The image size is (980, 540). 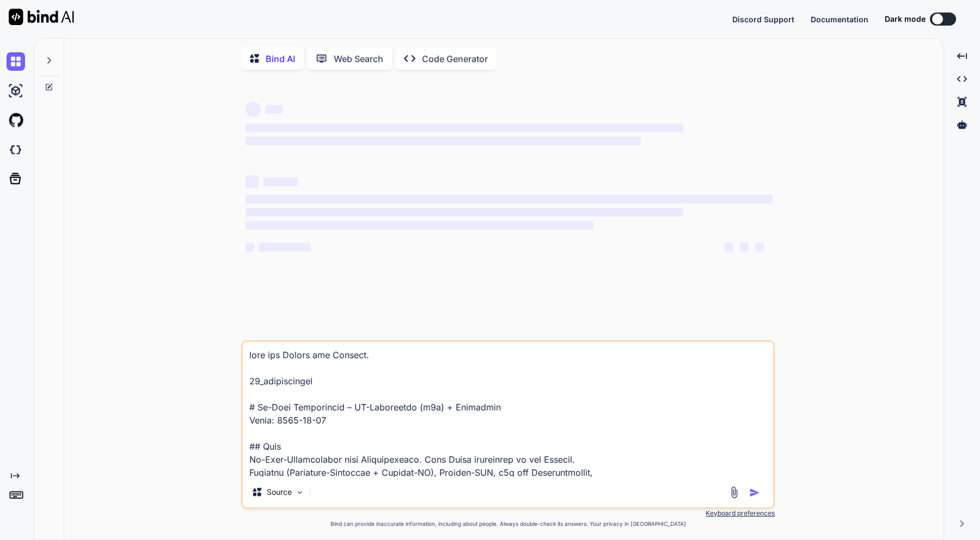 What do you see at coordinates (763, 19) in the screenshot?
I see `span: Discord Support` at bounding box center [763, 19].